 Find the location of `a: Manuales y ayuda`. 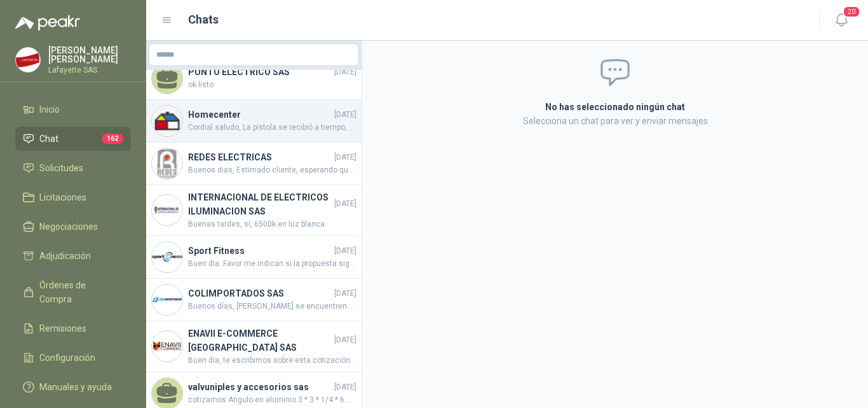

a: Manuales y ayuda is located at coordinates (73, 387).